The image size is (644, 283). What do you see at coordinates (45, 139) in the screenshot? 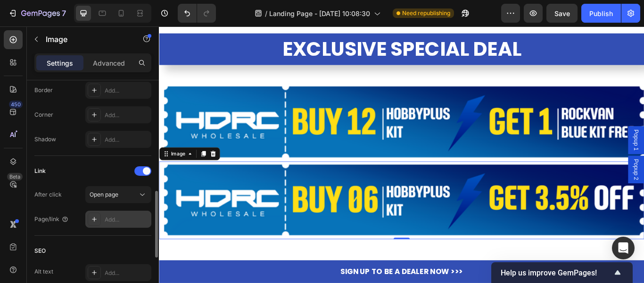
I see `div: Shadow` at bounding box center [45, 139].